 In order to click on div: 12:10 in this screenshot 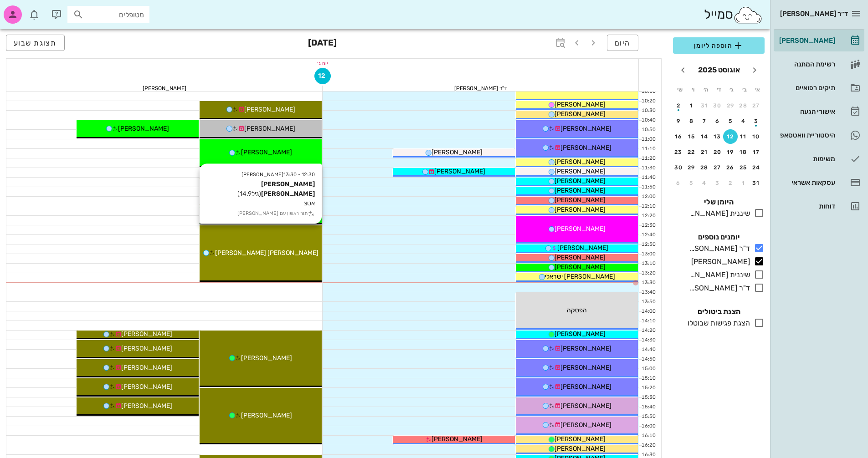, I will do `click(648, 207)`.